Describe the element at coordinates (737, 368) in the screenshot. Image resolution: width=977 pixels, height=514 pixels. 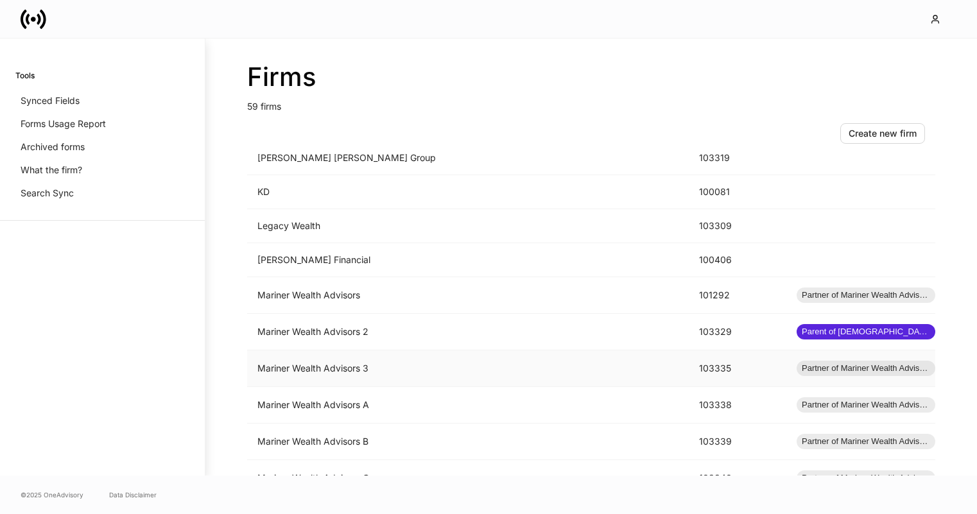
I see `td: 103335` at that location.